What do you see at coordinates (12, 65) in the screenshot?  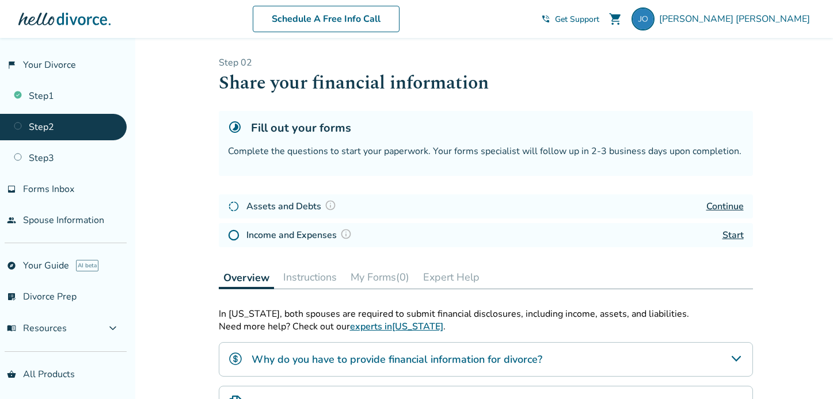 I see `span: flag_2` at bounding box center [12, 65].